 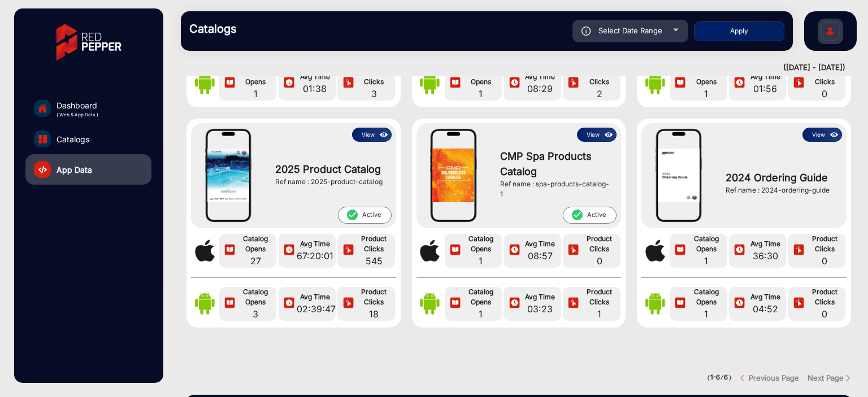 What do you see at coordinates (330, 169) in the screenshot?
I see `span: 2025 Product Catalog` at bounding box center [330, 169].